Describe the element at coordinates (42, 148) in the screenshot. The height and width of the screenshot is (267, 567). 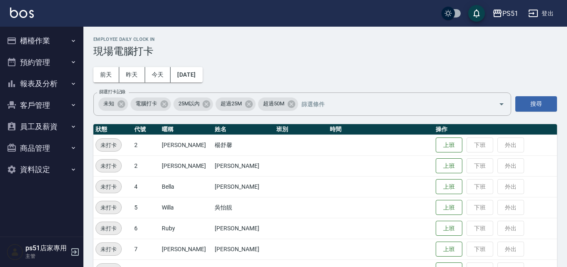
I see `button: 商品管理` at that location.